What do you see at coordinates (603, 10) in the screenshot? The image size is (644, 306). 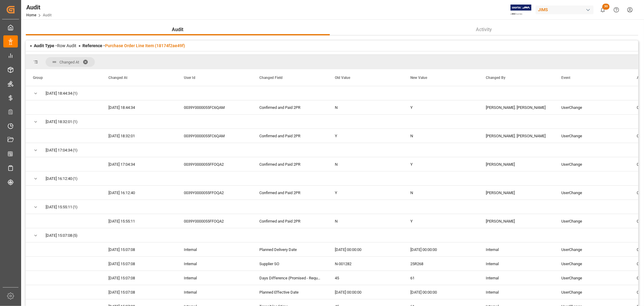 I see `button: show 30 new notifications` at bounding box center [603, 10].